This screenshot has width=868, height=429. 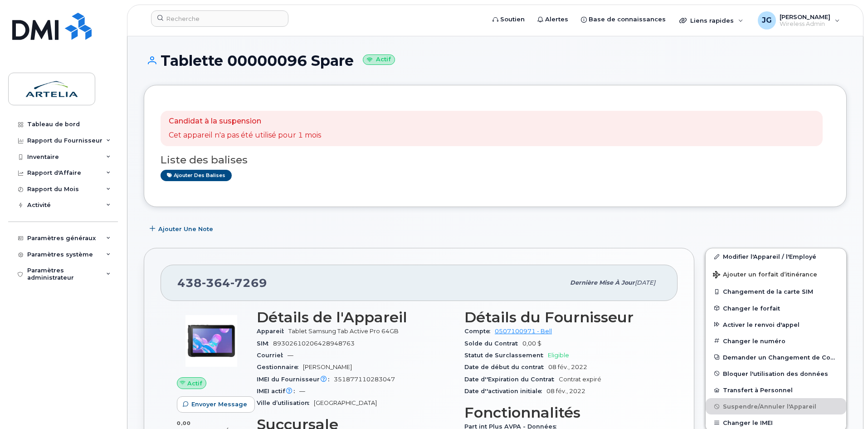 I want to click on p: Cet appareil n'a pas été utilisé pour 1 mois, so click(x=245, y=135).